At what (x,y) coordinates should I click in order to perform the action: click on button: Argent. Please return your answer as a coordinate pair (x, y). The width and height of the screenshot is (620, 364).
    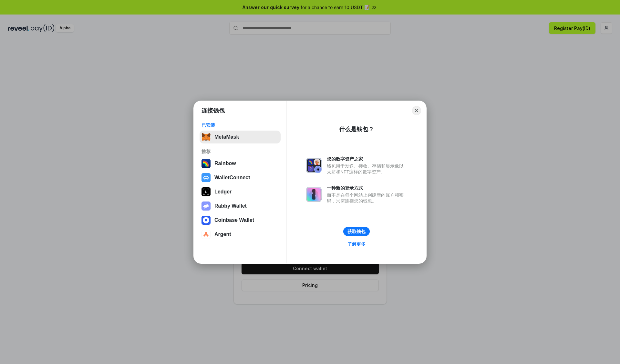
    Looking at the image, I should click on (240, 235).